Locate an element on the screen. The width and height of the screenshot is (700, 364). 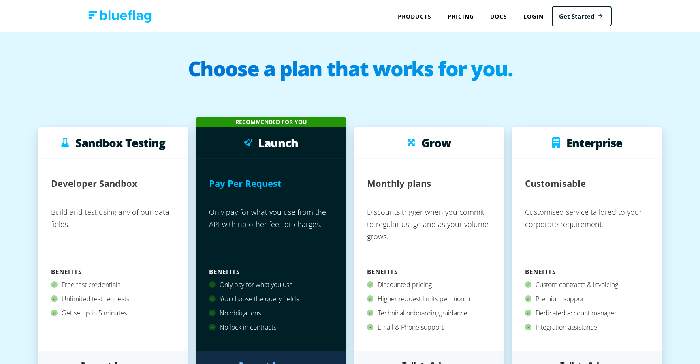
a: Get Started is located at coordinates (582, 16).